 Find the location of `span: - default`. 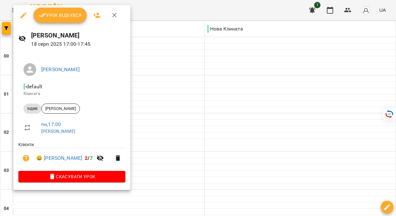

span: - default is located at coordinates (33, 86).